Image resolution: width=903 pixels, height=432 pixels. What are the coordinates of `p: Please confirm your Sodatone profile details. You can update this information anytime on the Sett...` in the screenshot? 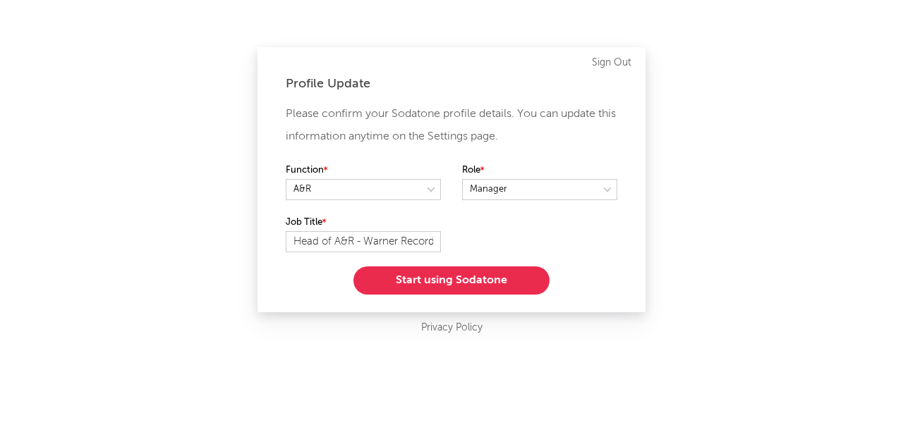 It's located at (451, 126).